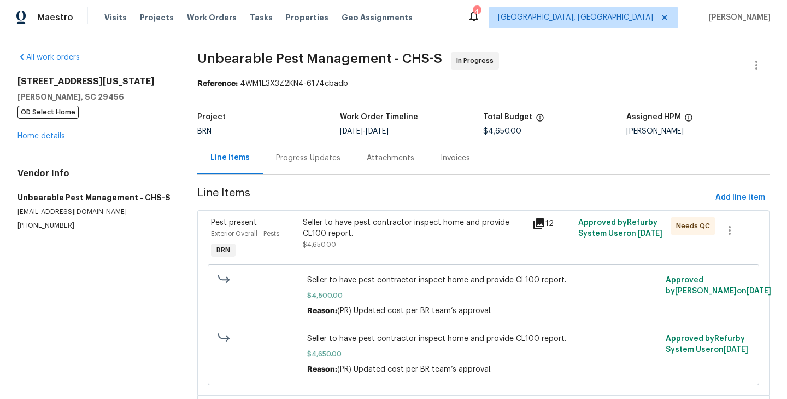 The height and width of the screenshot is (399, 787). What do you see at coordinates (230, 157) in the screenshot?
I see `div: Line Items` at bounding box center [230, 157].